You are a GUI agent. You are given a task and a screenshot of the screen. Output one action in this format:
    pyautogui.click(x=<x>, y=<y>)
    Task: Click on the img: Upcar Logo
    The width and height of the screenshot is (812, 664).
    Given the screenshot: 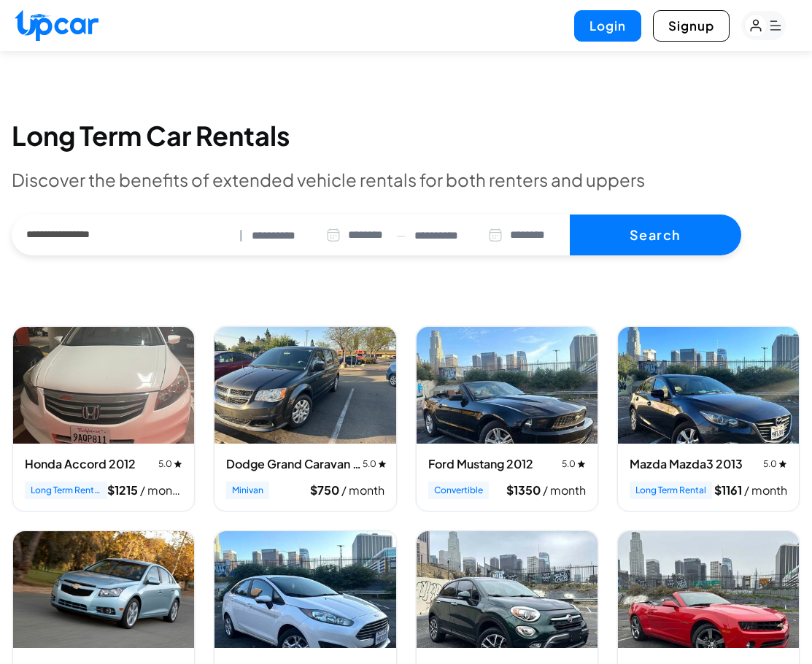 What is the action you would take?
    pyautogui.click(x=56, y=25)
    